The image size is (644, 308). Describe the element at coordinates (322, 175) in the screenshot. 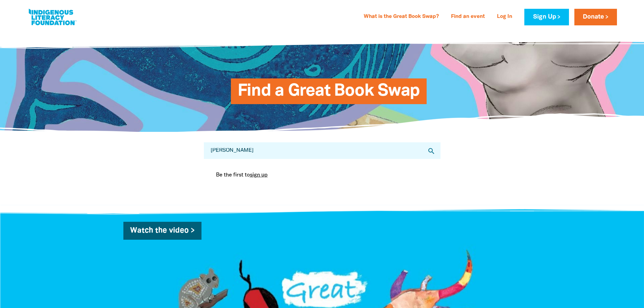

I see `div: Paginated content` at that location.